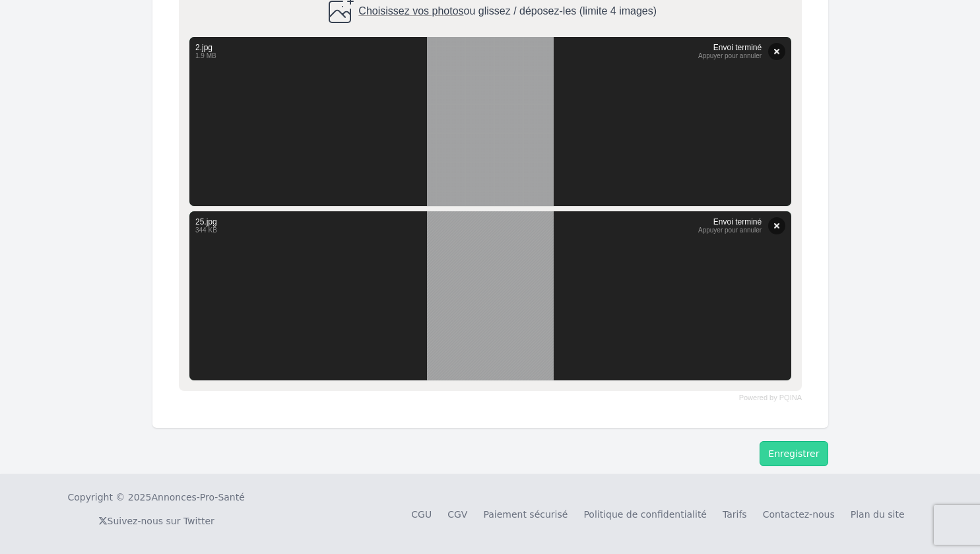  Describe the element at coordinates (411, 11) in the screenshot. I see `span: Choisissez vos photos` at that location.